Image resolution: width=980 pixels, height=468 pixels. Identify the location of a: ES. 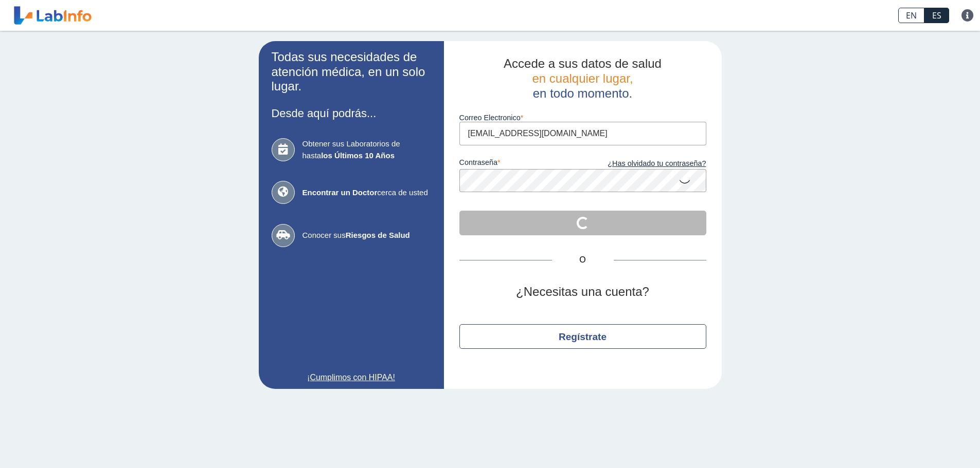
(936, 15).